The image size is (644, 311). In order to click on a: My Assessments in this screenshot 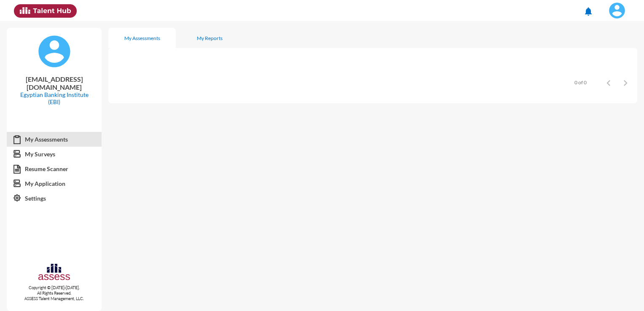, I will do `click(54, 140)`.